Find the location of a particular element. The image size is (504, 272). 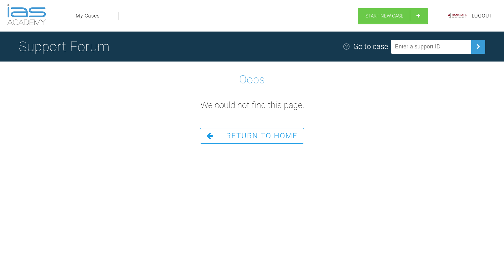

img: logo-light.3e3ef733.png is located at coordinates (27, 15).